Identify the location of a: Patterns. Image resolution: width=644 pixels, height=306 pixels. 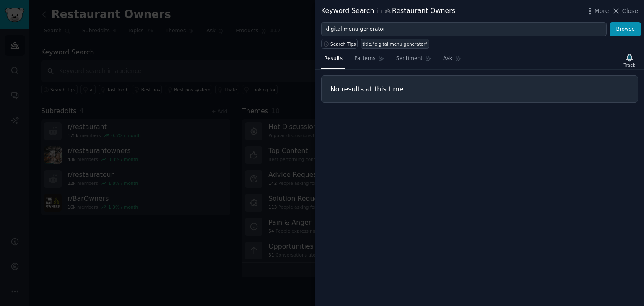
(369, 60).